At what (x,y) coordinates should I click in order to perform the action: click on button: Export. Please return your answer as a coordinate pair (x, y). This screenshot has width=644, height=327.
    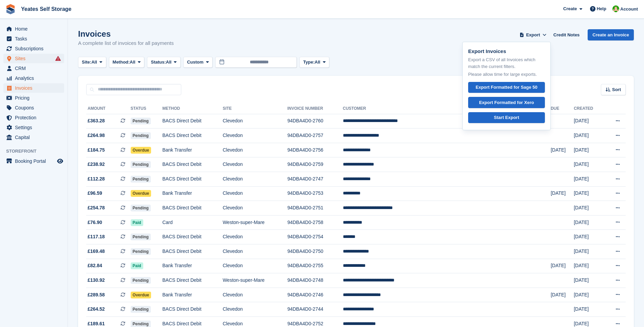
    Looking at the image, I should click on (533, 35).